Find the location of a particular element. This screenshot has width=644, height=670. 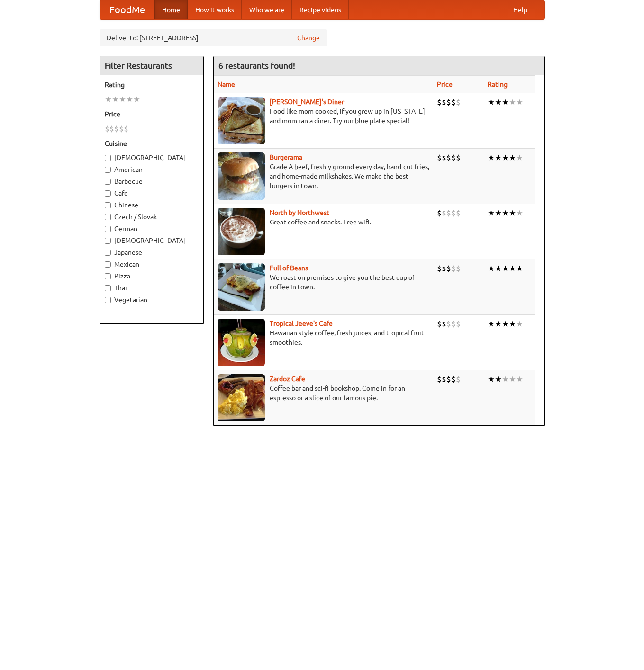

input: Thai is located at coordinates (108, 288).